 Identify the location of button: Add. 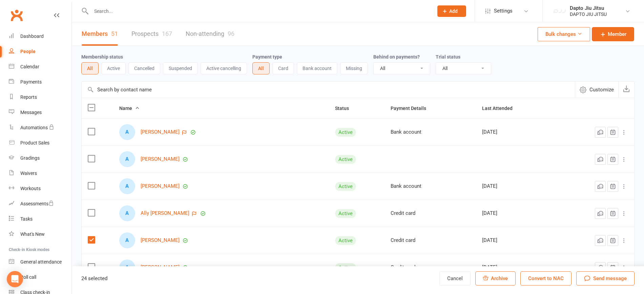
(452, 11).